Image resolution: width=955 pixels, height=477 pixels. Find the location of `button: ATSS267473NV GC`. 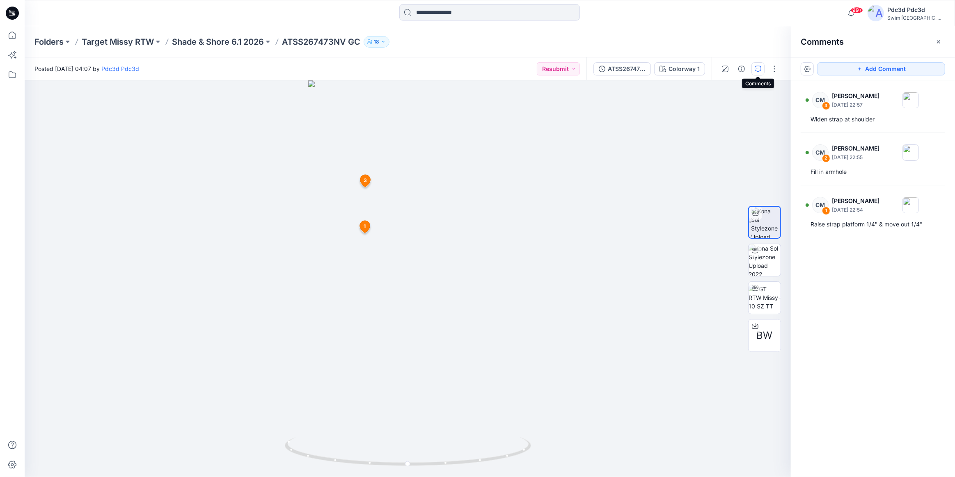

button: ATSS267473NV GC is located at coordinates (622, 69).